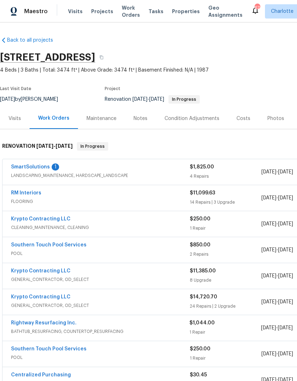 This screenshot has width=297, height=381. I want to click on span: Tasks, so click(156, 11).